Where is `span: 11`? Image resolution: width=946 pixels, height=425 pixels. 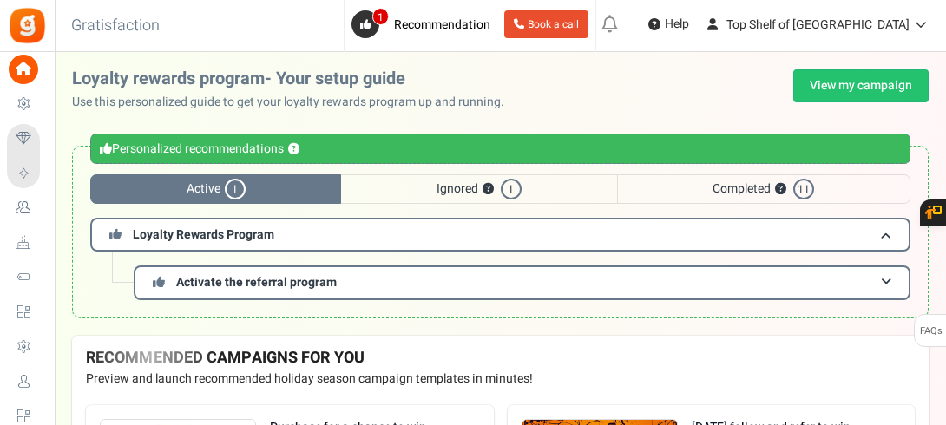
span: 11 is located at coordinates (804, 189).